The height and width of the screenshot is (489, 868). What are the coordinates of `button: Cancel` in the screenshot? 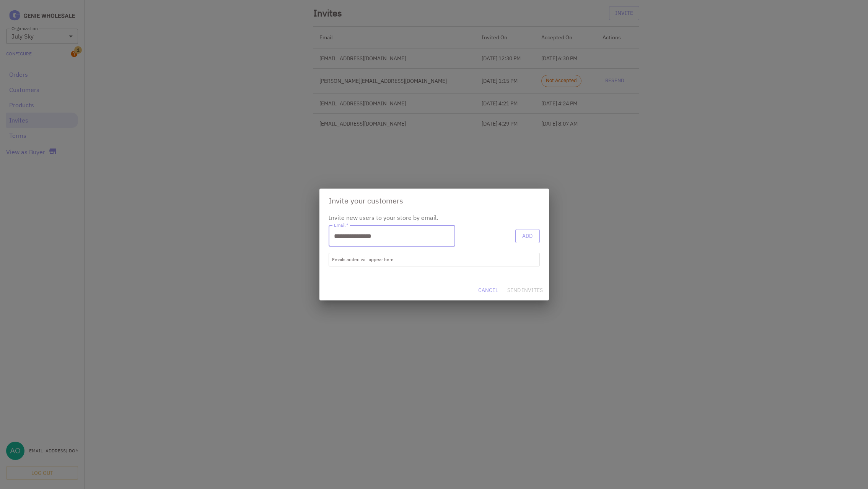 It's located at (488, 291).